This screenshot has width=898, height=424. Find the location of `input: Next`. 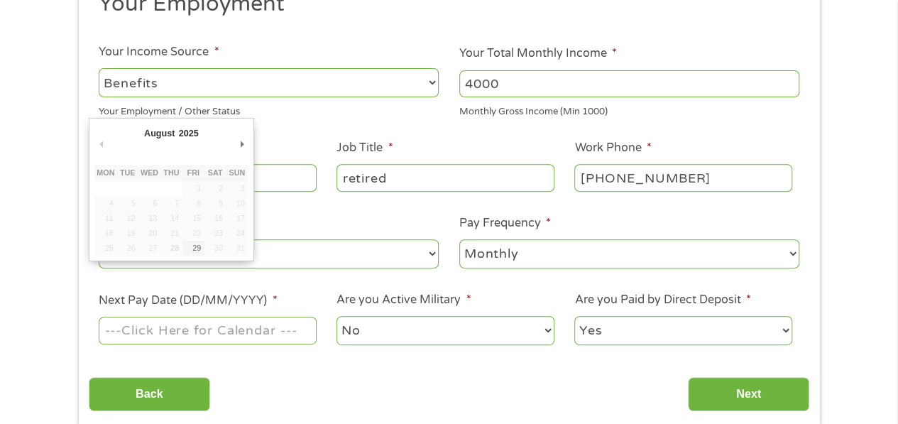

input: Next is located at coordinates (748, 394).